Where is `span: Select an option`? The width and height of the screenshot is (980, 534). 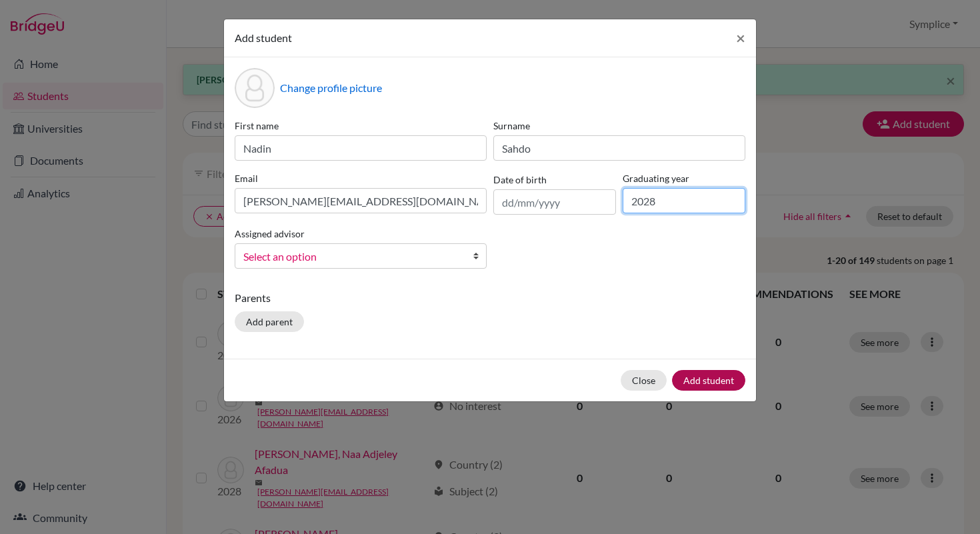
span: Select an option is located at coordinates (352, 257).